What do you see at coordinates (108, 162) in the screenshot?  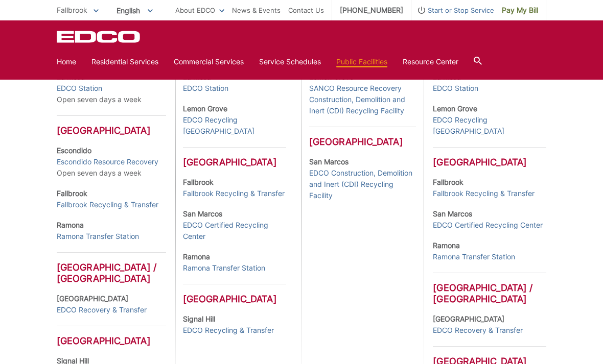 I see `a: Escondido Resource Recovery` at bounding box center [108, 162].